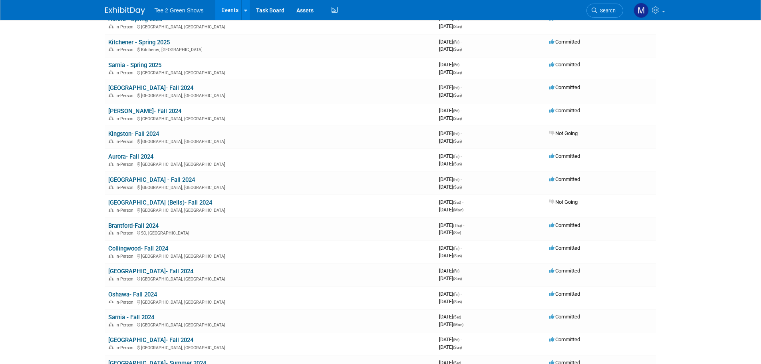 This screenshot has height=364, width=761. Describe the element at coordinates (641, 10) in the screenshot. I see `img: Michael Kruger` at that location.